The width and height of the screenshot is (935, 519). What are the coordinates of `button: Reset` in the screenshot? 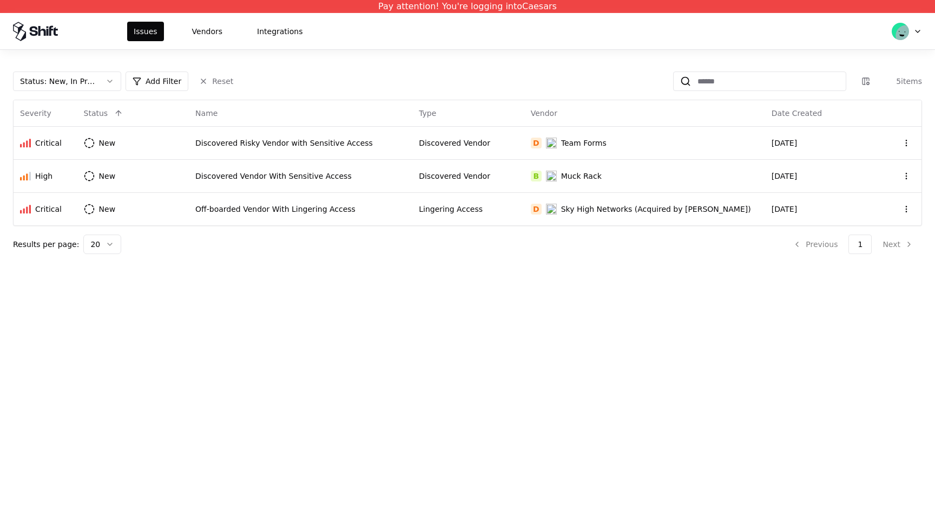 It's located at (216, 81).